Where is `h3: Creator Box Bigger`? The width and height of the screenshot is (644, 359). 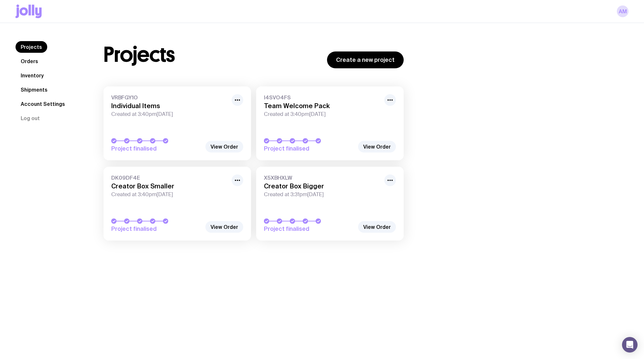 h3: Creator Box Bigger is located at coordinates (322, 186).